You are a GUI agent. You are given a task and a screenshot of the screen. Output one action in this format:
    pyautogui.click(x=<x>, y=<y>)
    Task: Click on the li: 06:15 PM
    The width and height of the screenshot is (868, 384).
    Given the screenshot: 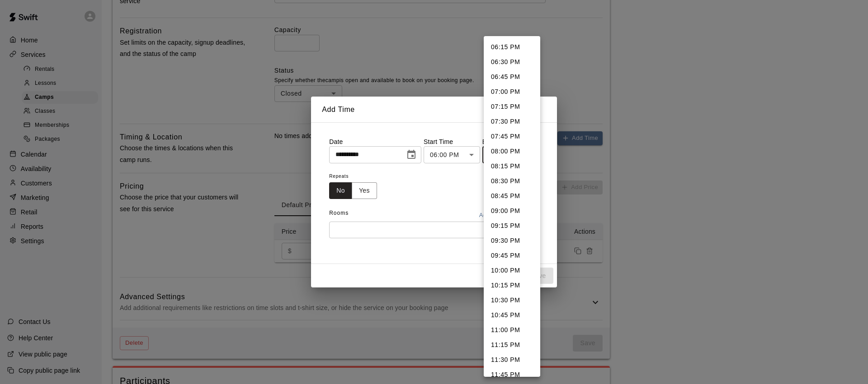 What is the action you would take?
    pyautogui.click(x=511, y=47)
    